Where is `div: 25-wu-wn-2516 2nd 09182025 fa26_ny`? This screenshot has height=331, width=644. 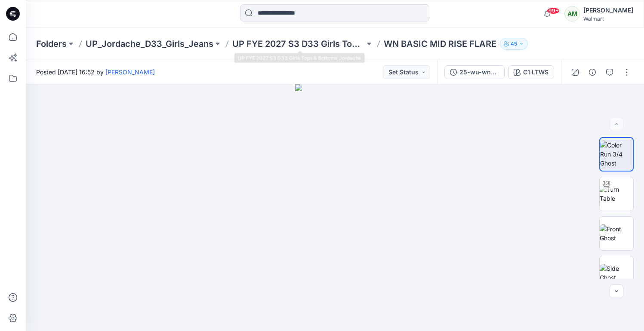 div: 25-wu-wn-2516 2nd 09182025 fa26_ny is located at coordinates (479, 72).